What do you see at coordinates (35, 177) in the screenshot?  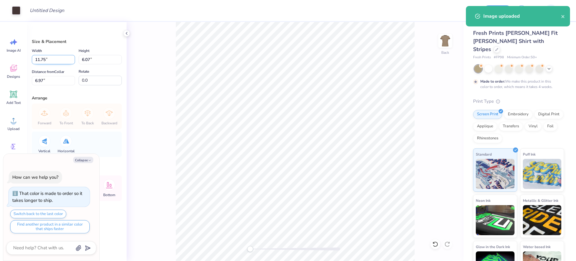 I see `div: How can we help you?` at bounding box center [35, 177].